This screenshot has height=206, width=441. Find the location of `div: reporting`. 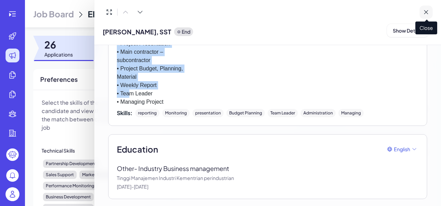

div: reporting is located at coordinates (147, 113).